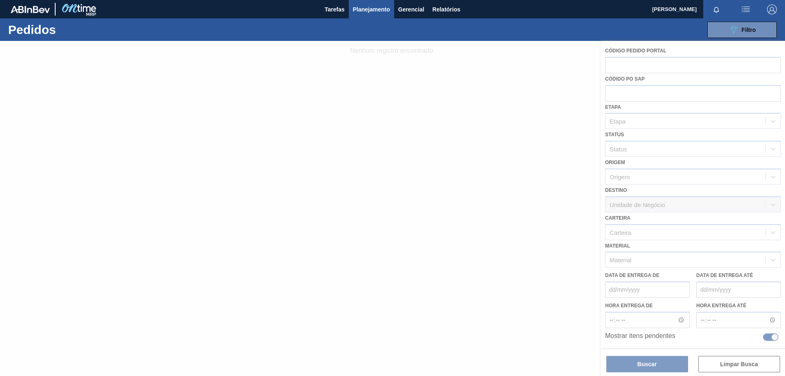 Image resolution: width=785 pixels, height=376 pixels. Describe the element at coordinates (746, 9) in the screenshot. I see `img: userActions` at that location.